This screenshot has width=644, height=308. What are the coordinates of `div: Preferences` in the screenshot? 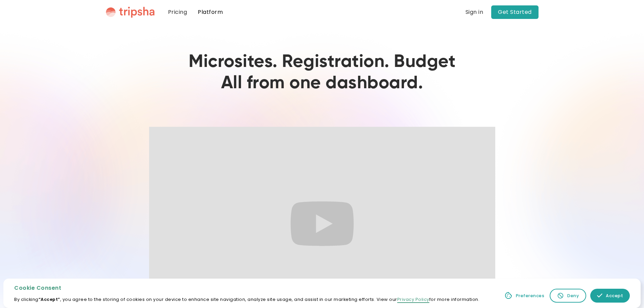 It's located at (530, 295).